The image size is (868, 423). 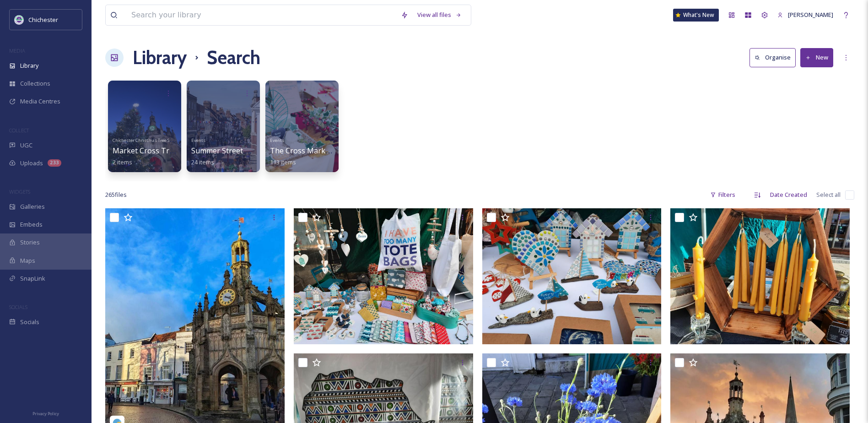 I want to click on h1: Library, so click(x=160, y=57).